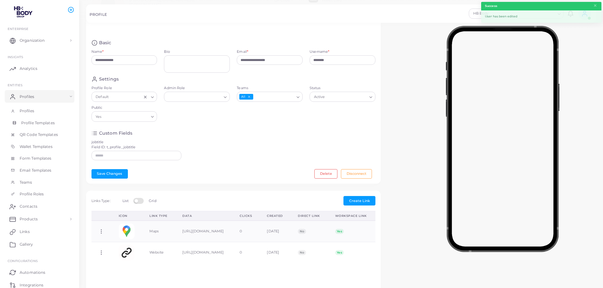 The width and height of the screenshot is (603, 288). What do you see at coordinates (40, 171) in the screenshot?
I see `a: Email Templates` at bounding box center [40, 171].